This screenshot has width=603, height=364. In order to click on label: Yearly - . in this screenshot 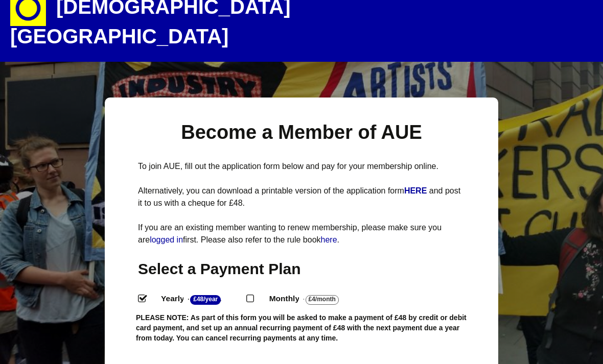, I will do `click(199, 298)`.